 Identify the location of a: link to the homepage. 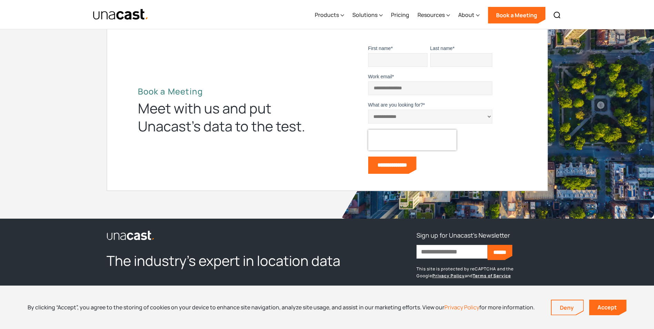
(233, 235).